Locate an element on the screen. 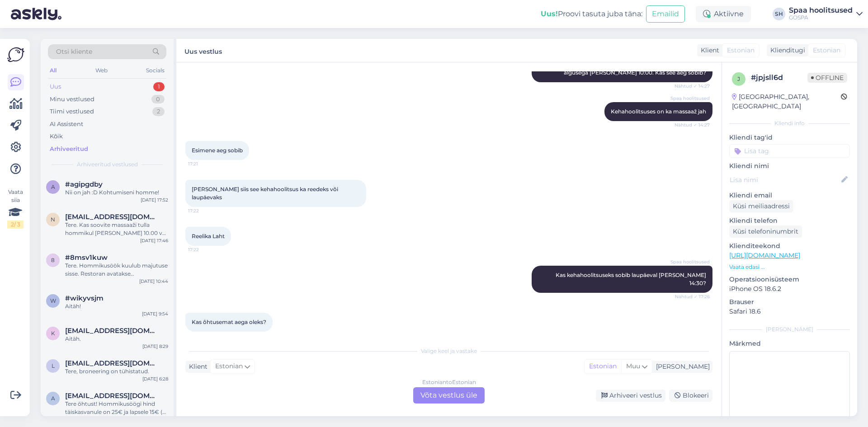 The image size is (868, 427). div: Nii on jah :D Kohtumiseni homme! is located at coordinates (116, 193).